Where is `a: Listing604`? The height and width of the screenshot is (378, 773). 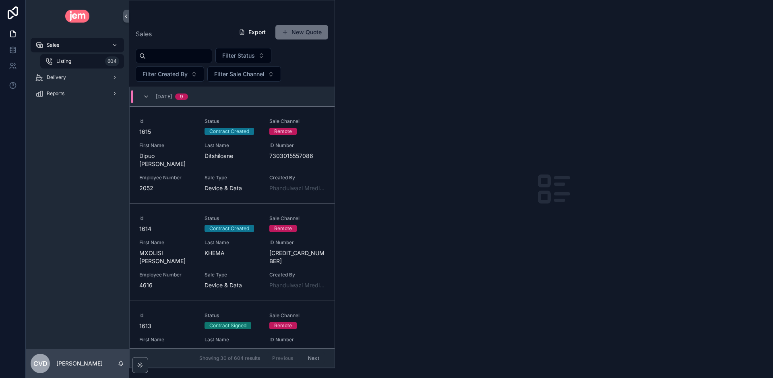 a: Listing604 is located at coordinates (82, 61).